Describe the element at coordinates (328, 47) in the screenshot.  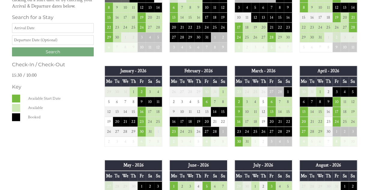
I see `td: 8` at that location.